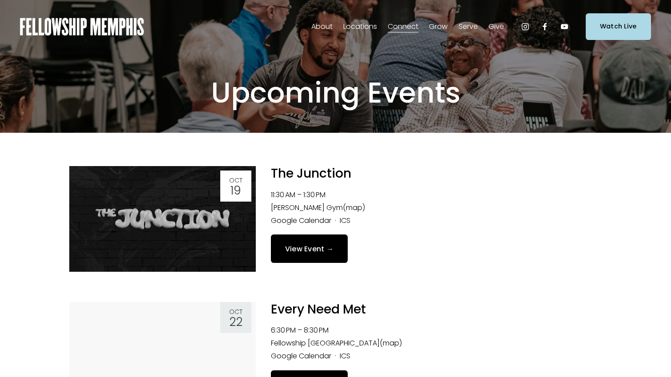  I want to click on a: The Junction, so click(311, 173).